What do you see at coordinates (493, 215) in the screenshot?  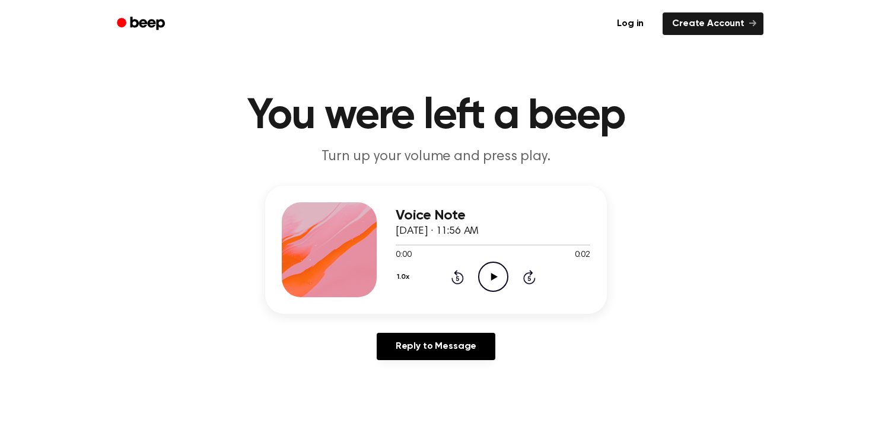 I see `h3: Voice Note` at bounding box center [493, 215].